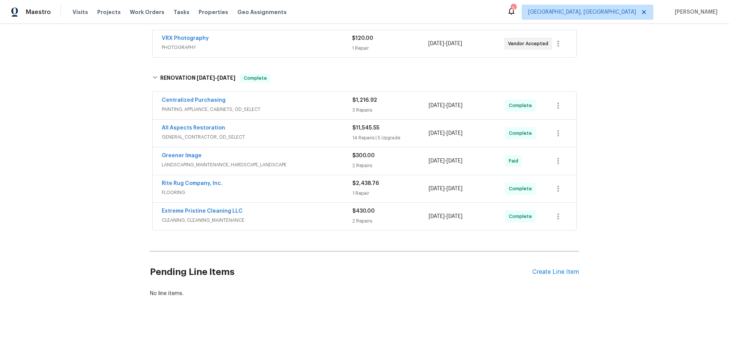 The image size is (729, 349). What do you see at coordinates (515, 161) in the screenshot?
I see `span: Paid` at bounding box center [515, 161].